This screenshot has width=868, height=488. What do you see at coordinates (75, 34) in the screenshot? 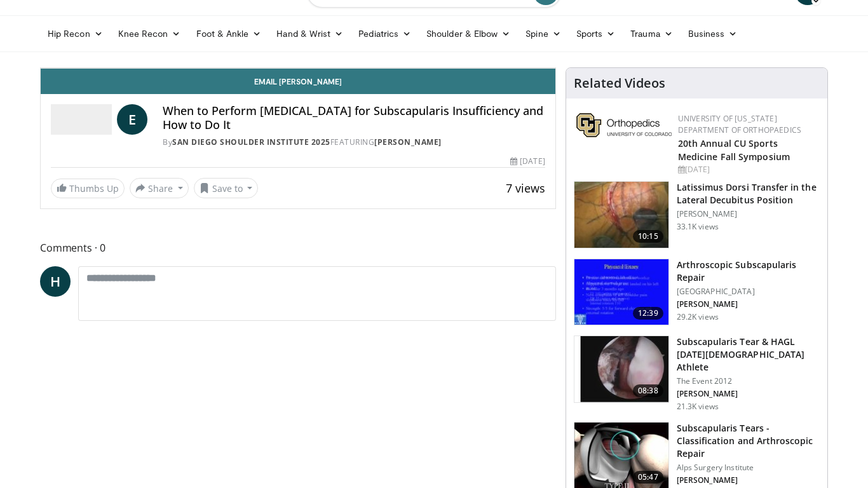
I see `a: Hip Recon` at bounding box center [75, 34].